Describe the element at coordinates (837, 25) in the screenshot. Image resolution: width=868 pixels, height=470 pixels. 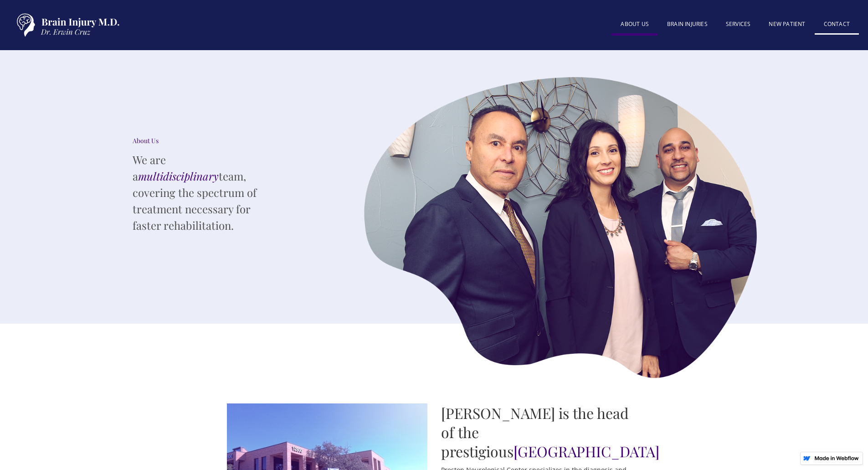
I see `a: Contact` at that location.